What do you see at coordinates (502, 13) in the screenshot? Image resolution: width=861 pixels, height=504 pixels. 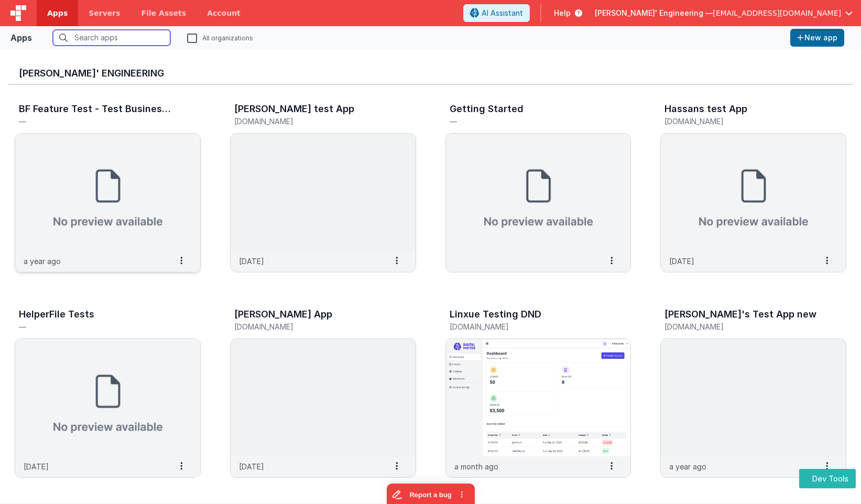 I see `span: AI Assistant` at bounding box center [502, 13].